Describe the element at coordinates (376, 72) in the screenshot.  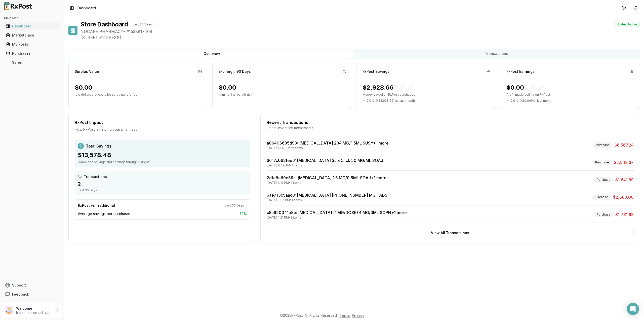
I see `div: RxPost Savings` at that location.